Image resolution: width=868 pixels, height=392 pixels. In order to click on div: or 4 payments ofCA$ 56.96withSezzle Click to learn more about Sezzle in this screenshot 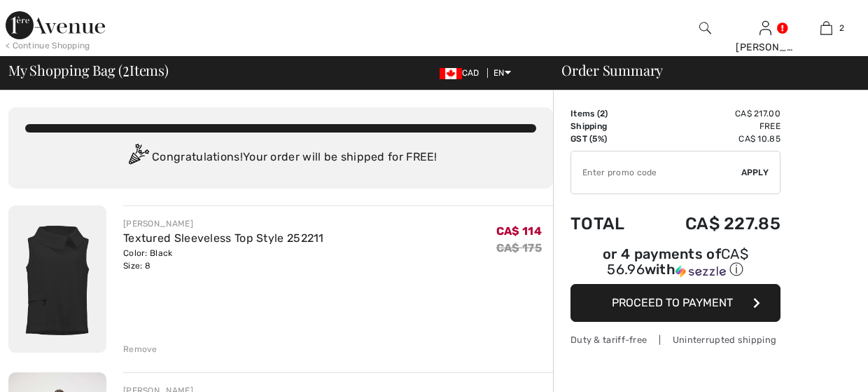, I will do `click(676, 265)`.